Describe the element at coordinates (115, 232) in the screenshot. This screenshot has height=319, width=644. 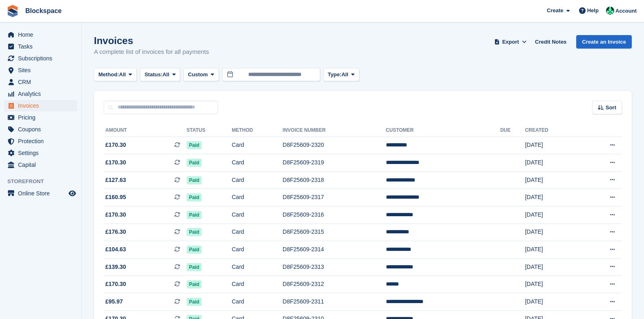
I see `span: £176.30` at that location.